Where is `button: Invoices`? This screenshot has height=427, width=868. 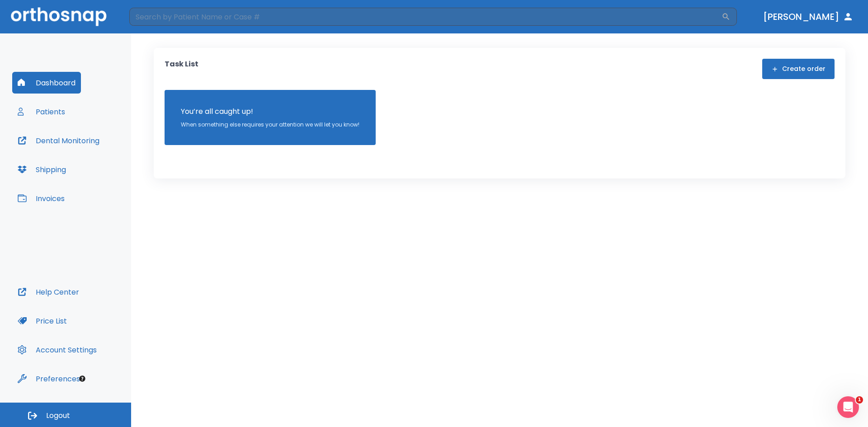 button: Invoices is located at coordinates (41, 199).